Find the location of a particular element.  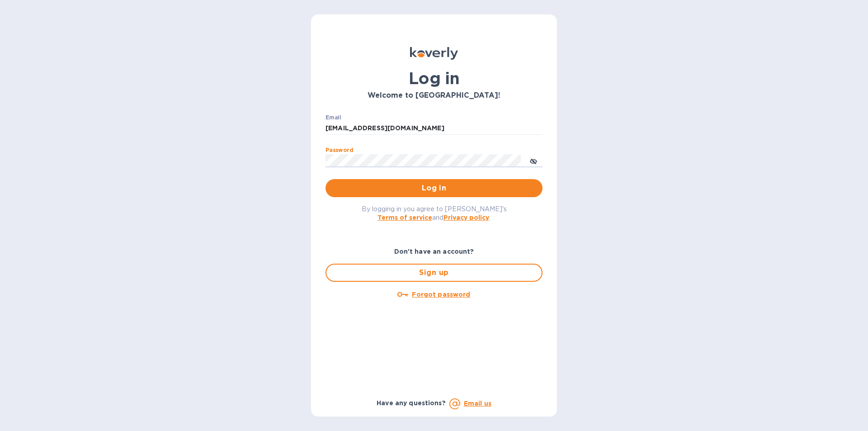

span: Log in is located at coordinates (434, 188).